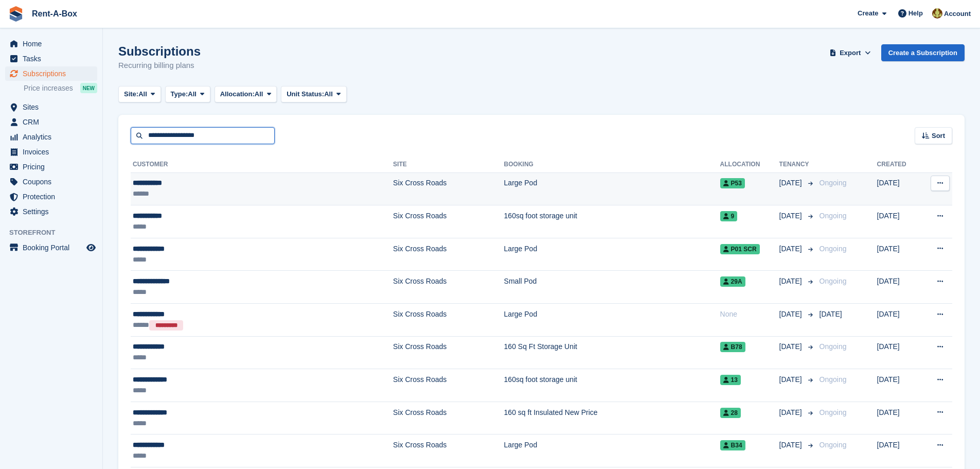  I want to click on span: Coupons, so click(53, 181).